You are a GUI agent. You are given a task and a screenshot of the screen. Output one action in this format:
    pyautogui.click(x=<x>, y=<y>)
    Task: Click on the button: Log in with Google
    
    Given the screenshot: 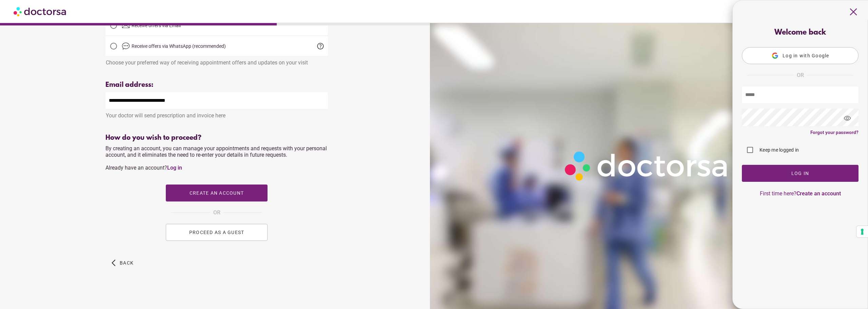 What is the action you would take?
    pyautogui.click(x=800, y=56)
    